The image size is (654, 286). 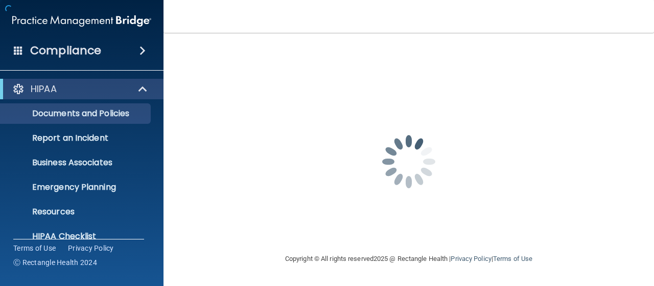 I want to click on a: HIPAA, so click(x=80, y=89).